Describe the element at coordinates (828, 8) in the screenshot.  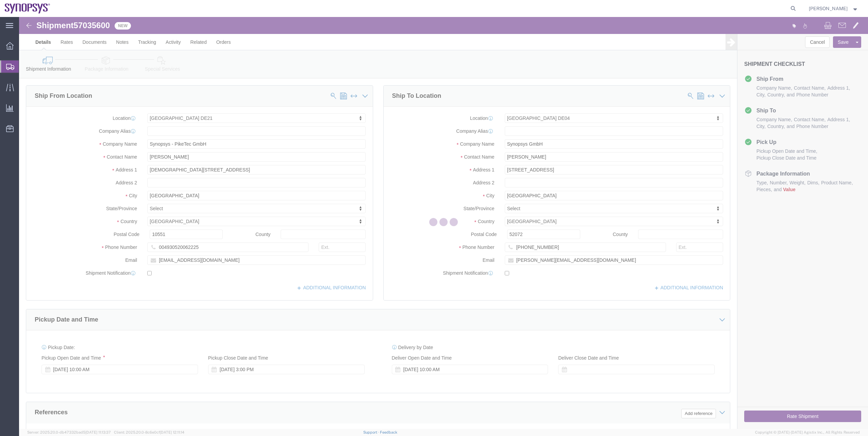
I see `span: Rachelle Varela` at that location.